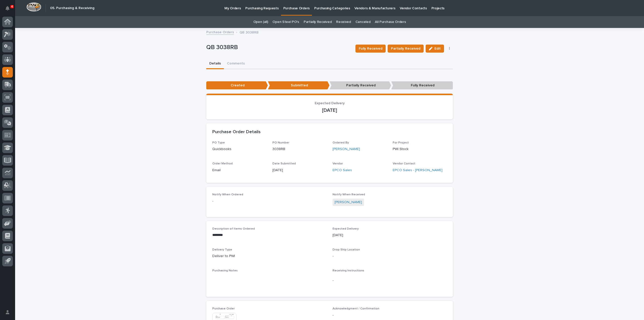  Describe the element at coordinates (349, 195) in the screenshot. I see `span: Notify When Received` at that location.